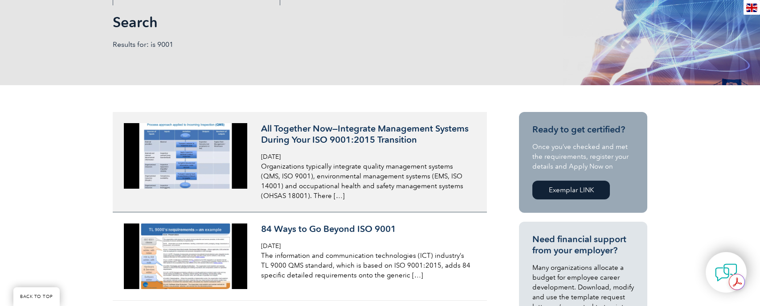 The image size is (760, 306). I want to click on h3: Ready to get certified?, so click(583, 129).